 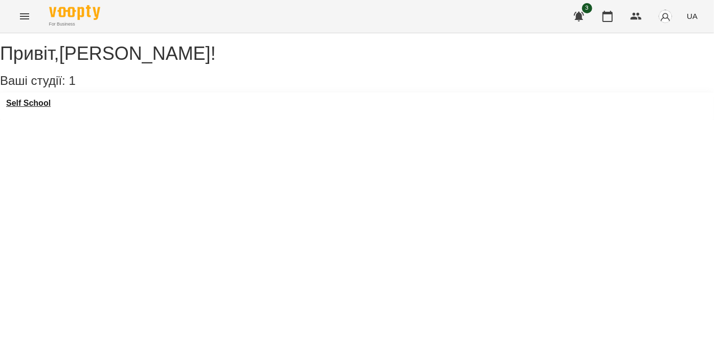 I want to click on span: For Business, so click(x=75, y=24).